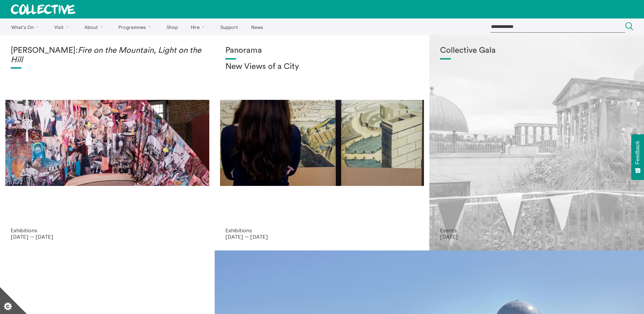 Image resolution: width=644 pixels, height=314 pixels. I want to click on em: Fire on the Mountain, Light on the Hill, so click(106, 55).